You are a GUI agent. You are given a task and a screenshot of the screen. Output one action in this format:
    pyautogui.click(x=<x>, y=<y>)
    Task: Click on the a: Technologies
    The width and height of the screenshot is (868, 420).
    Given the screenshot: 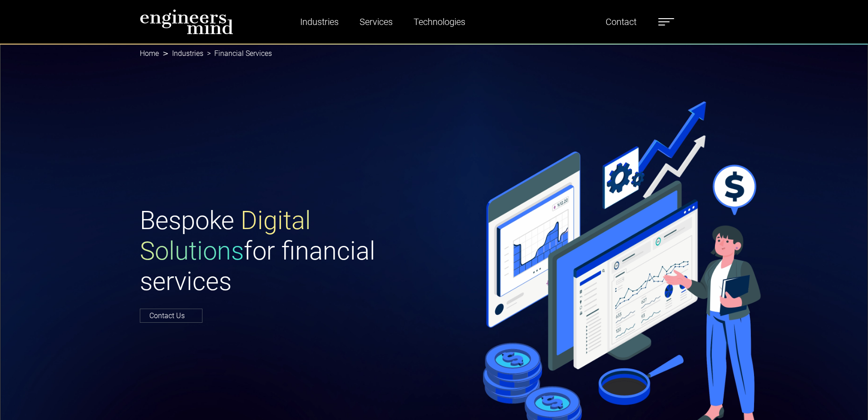 What is the action you would take?
    pyautogui.click(x=439, y=22)
    